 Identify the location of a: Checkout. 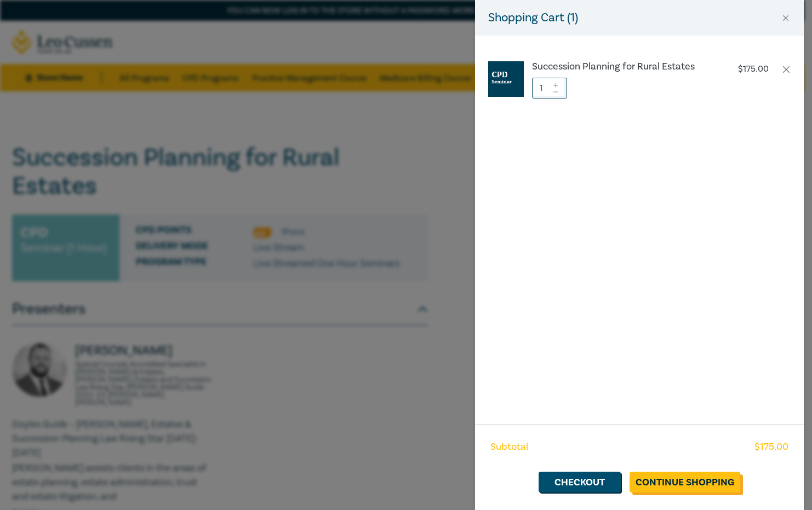
(580, 483).